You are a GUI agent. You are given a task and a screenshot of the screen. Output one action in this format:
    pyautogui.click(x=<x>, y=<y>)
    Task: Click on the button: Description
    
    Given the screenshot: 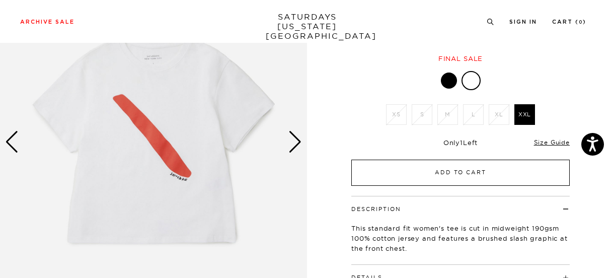 What is the action you would take?
    pyautogui.click(x=376, y=209)
    